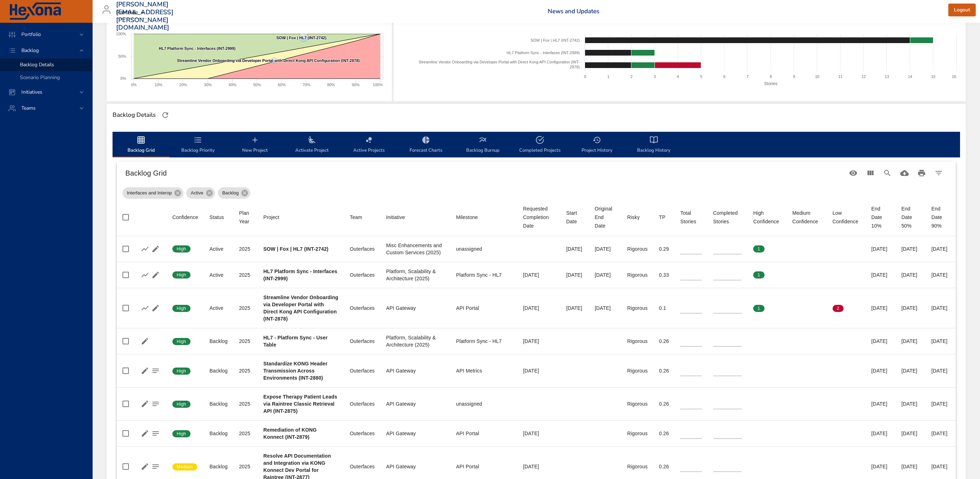  What do you see at coordinates (941, 217) in the screenshot?
I see `div: End Date 90%` at bounding box center [941, 217].